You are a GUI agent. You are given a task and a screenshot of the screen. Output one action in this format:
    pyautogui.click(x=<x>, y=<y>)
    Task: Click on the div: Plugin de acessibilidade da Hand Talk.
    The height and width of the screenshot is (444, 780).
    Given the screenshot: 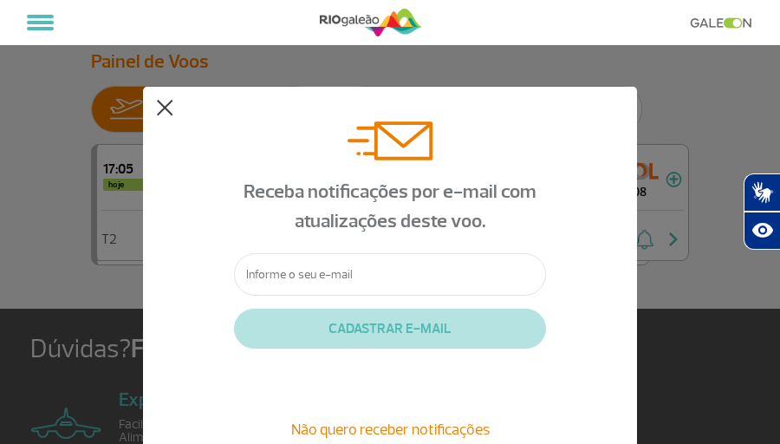 What is the action you would take?
    pyautogui.click(x=762, y=211)
    